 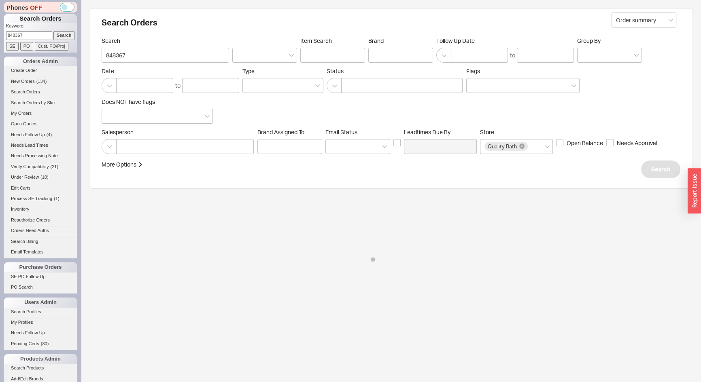 I want to click on div: Products Admin, so click(x=40, y=359).